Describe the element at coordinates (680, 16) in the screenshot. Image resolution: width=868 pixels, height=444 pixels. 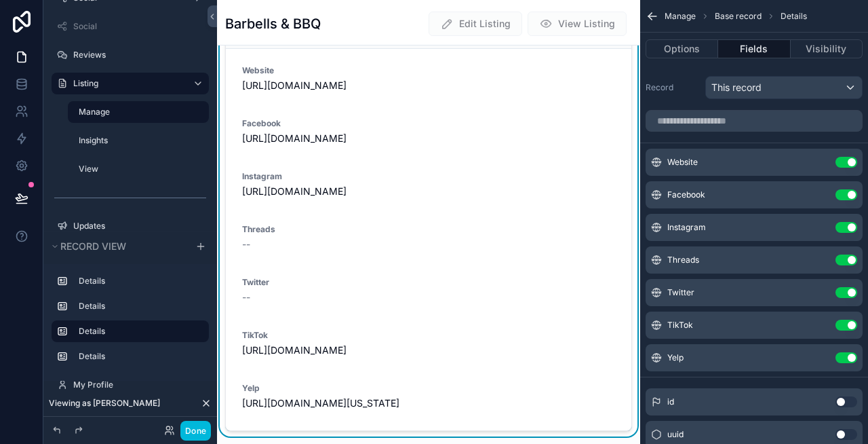
I see `span: Manage` at that location.